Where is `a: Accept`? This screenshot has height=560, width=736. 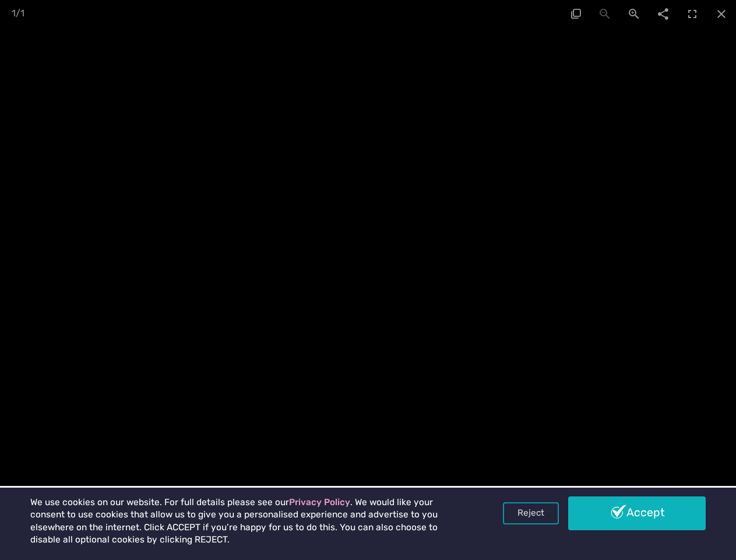 a: Accept is located at coordinates (637, 513).